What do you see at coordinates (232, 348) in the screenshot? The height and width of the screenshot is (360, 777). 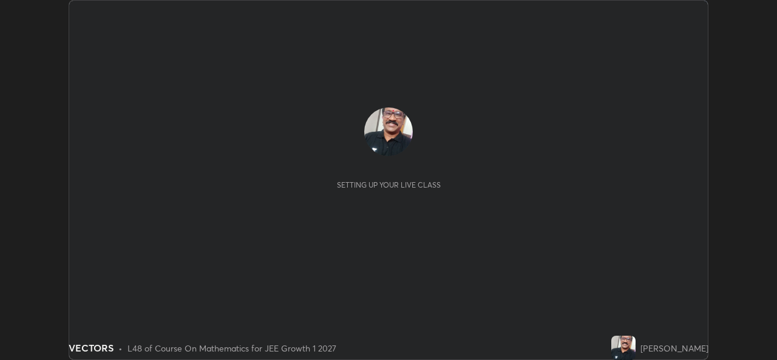 I see `div: L48 of Course On Mathematics for JEE Growth 1 2027` at bounding box center [232, 348].